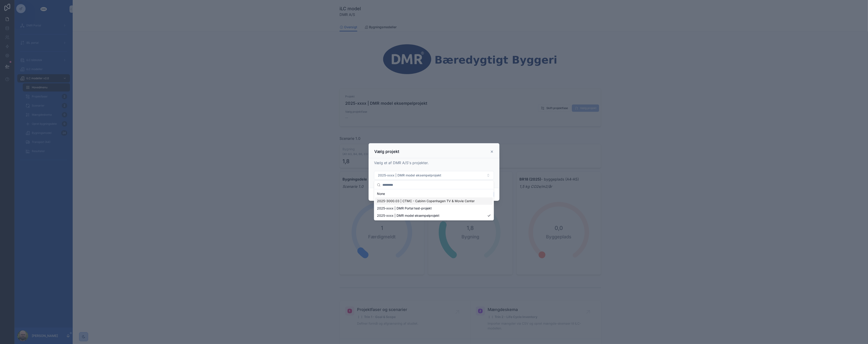 Image resolution: width=868 pixels, height=344 pixels. Describe the element at coordinates (434, 175) in the screenshot. I see `button: Select Button` at that location.